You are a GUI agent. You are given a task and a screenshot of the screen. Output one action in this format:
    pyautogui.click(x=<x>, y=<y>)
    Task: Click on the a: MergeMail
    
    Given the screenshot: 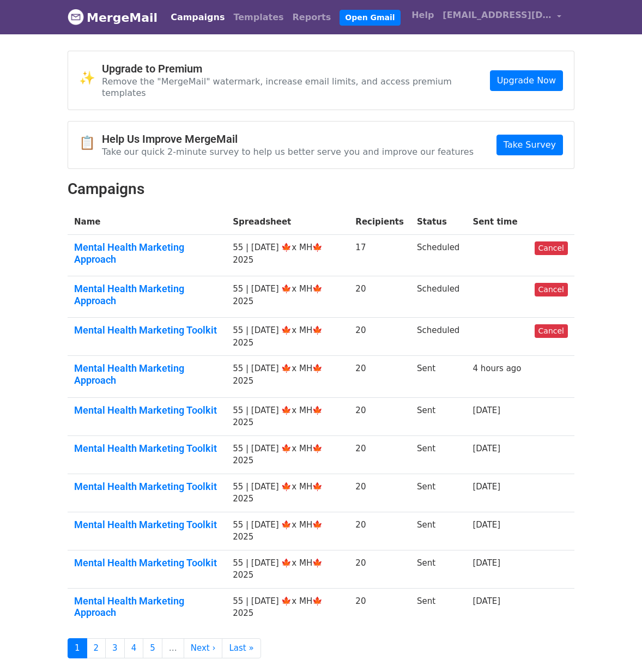 What is the action you would take?
    pyautogui.click(x=112, y=18)
    